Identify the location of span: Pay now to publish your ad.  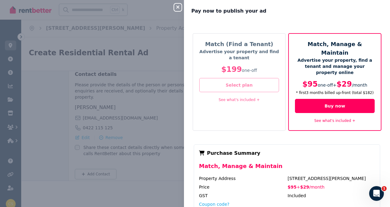
(229, 11).